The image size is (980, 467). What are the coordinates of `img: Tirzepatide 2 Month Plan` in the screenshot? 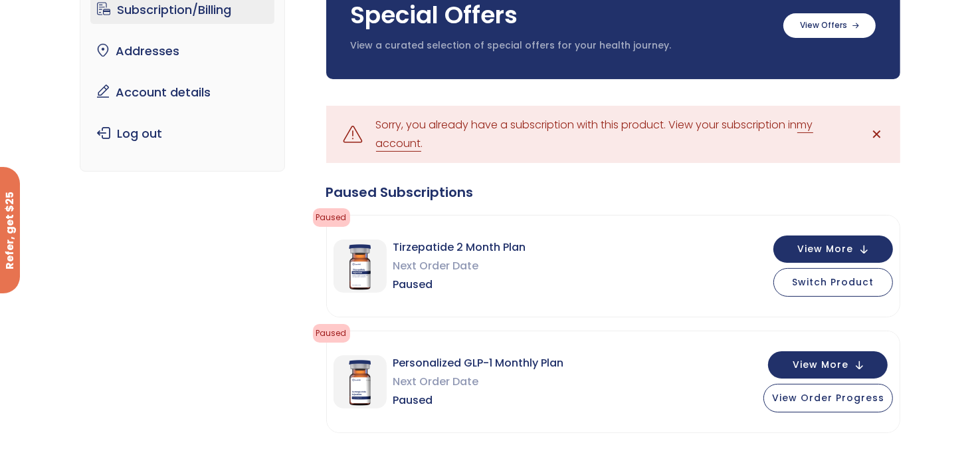 It's located at (360, 266).